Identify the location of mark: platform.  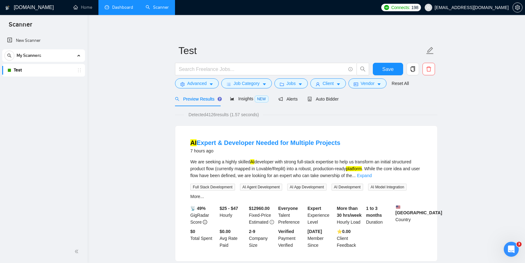
(354, 169).